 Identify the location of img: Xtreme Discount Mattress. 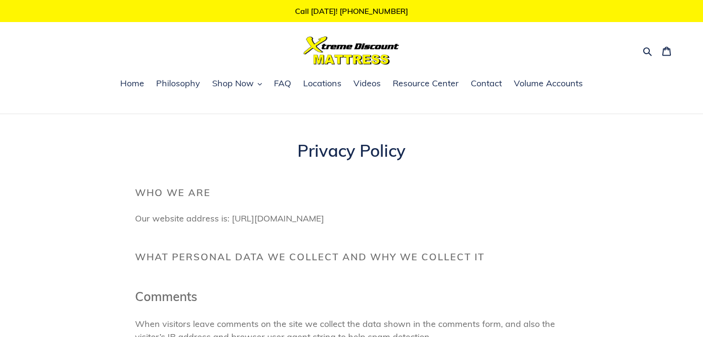
(352, 50).